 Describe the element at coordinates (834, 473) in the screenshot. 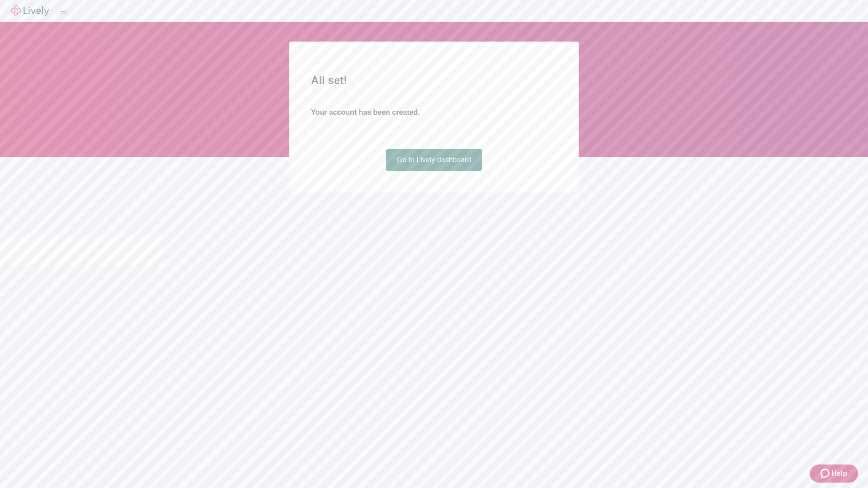

I see `button: Zendesk support iconHelp` at that location.